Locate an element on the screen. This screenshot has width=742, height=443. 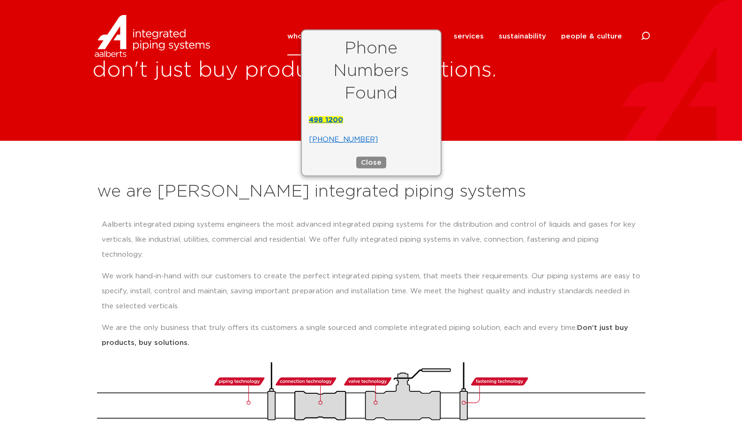
p: We are the only business that truly offers its customers a single sourced and complete integrated... is located at coordinates (371, 335).